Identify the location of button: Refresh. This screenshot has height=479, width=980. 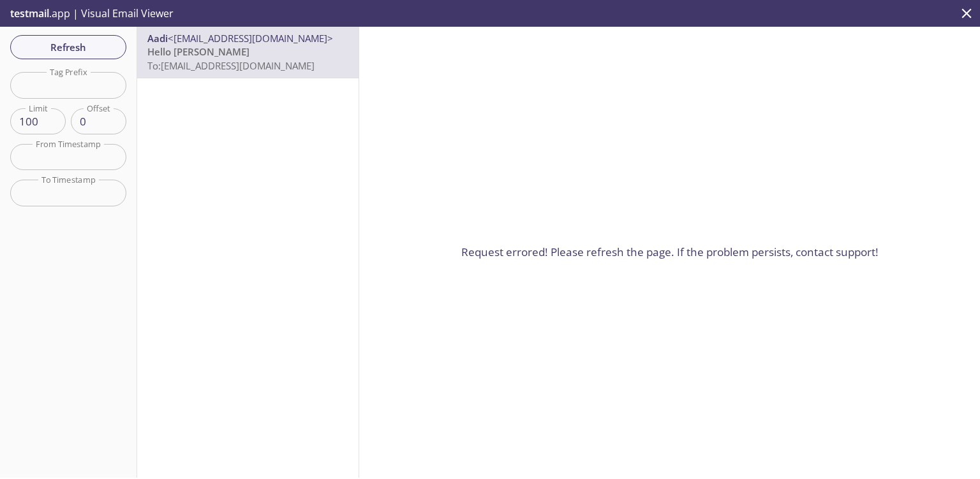
(68, 47).